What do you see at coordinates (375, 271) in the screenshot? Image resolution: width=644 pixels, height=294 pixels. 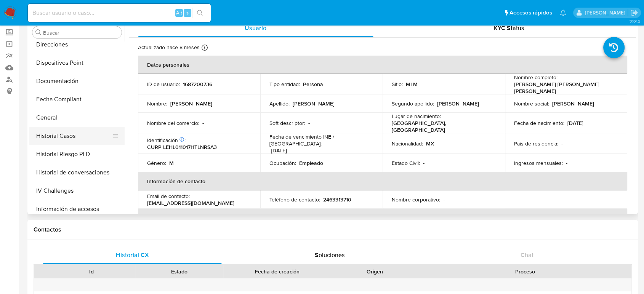 I see `div: Origen` at bounding box center [375, 271].